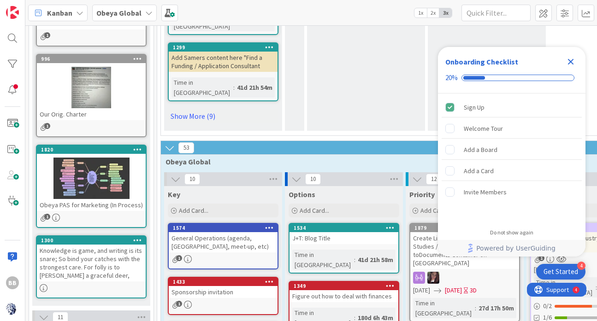 This screenshot has width=597, height=321. I want to click on div: 1349, so click(346, 286).